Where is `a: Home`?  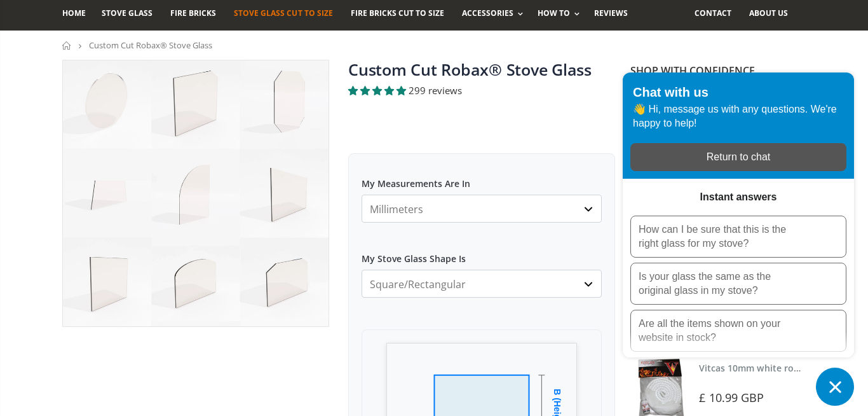 a: Home is located at coordinates (67, 45).